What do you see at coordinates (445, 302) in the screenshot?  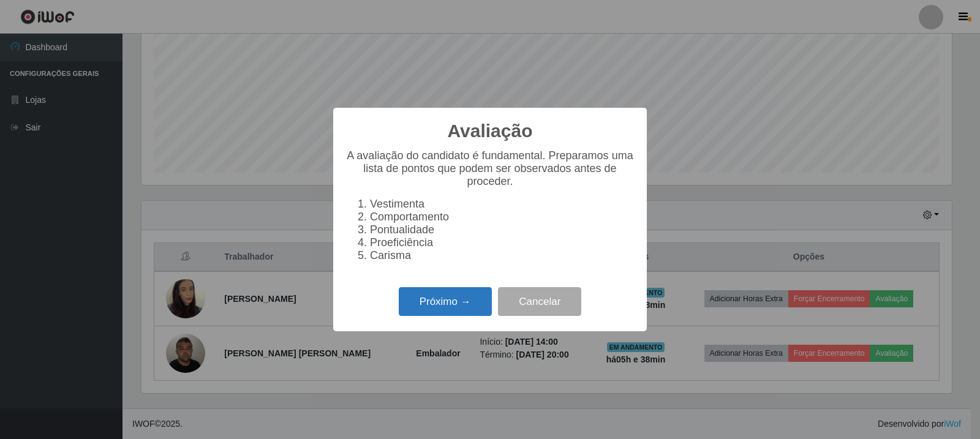 I see `button: Próximo →` at bounding box center [445, 302].